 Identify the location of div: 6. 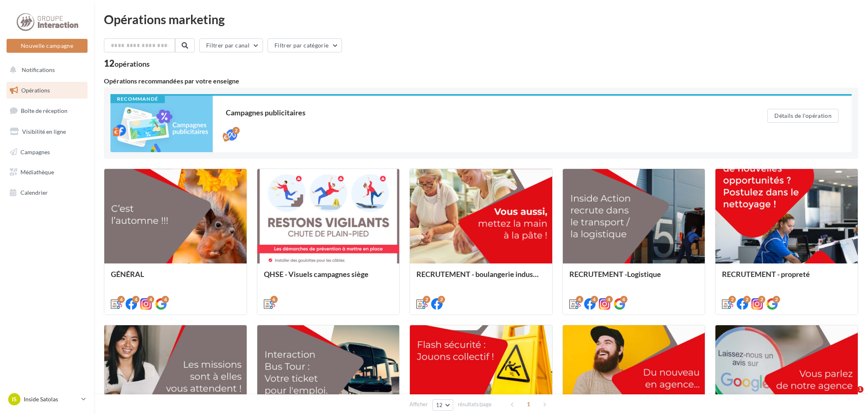
(274, 300).